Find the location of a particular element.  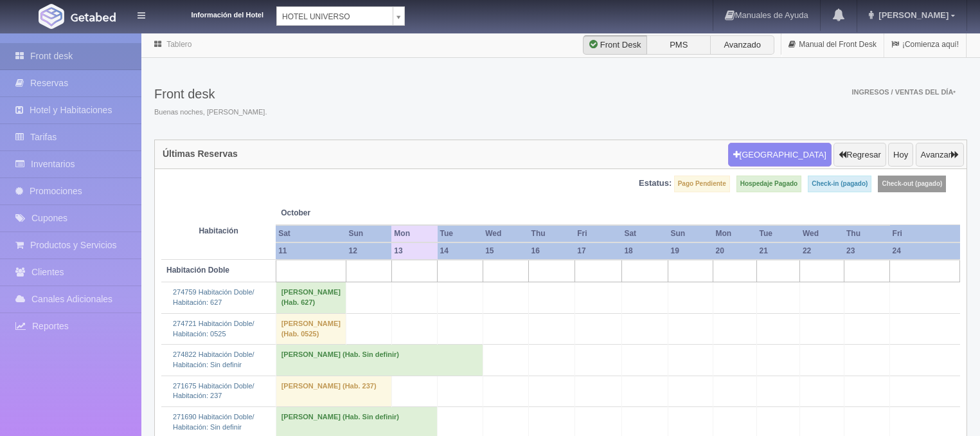

th: 14 is located at coordinates (460, 251).